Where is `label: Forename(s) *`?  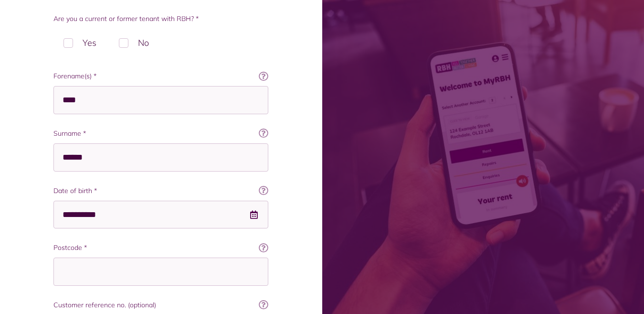
label: Forename(s) * is located at coordinates (161, 76).